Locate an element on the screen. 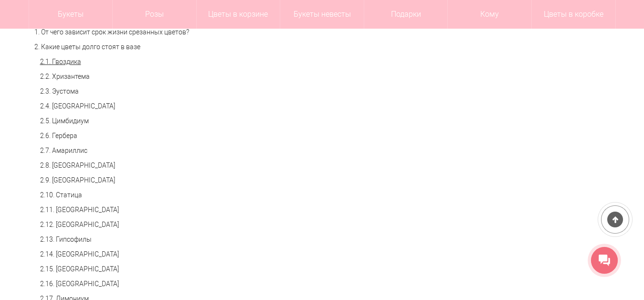  a: 1. От чего зависит срок жизни срезанных цветов? is located at coordinates (112, 32).